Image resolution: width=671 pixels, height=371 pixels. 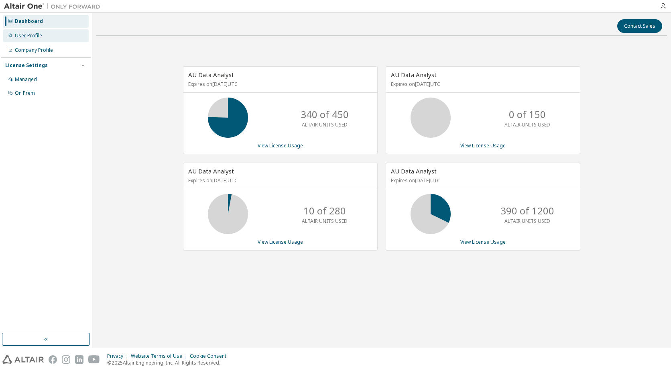 What do you see at coordinates (26, 65) in the screenshot?
I see `div: License Settings` at bounding box center [26, 65].